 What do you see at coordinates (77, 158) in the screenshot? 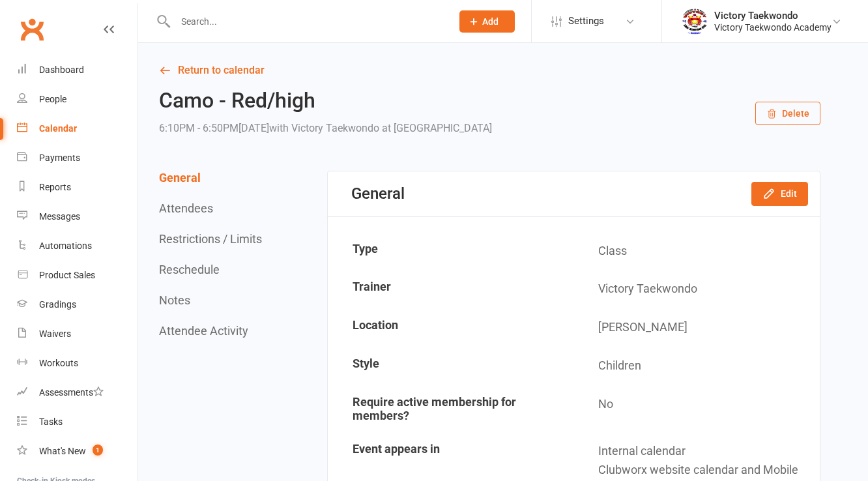
I see `a: Payments` at bounding box center [77, 158].